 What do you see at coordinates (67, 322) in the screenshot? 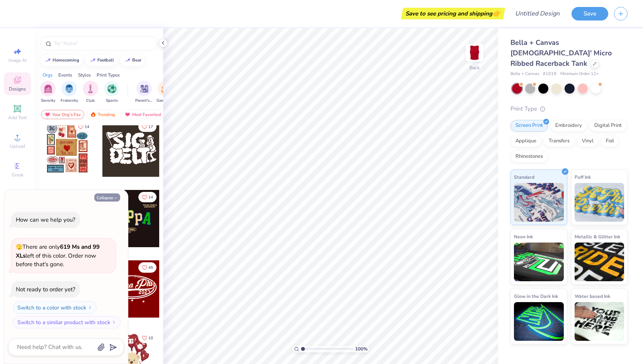
I see `button: Switch to a similar product with stock` at bounding box center [67, 322].